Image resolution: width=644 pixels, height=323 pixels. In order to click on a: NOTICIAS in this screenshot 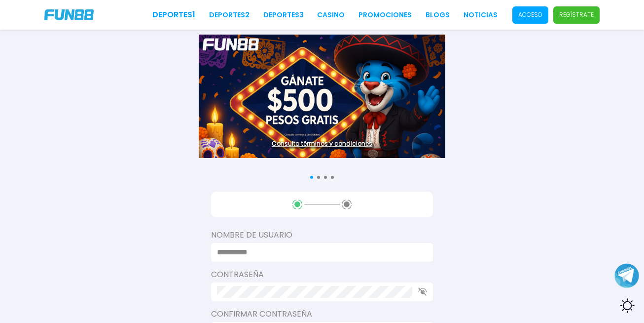, I will do `click(480, 15)`.